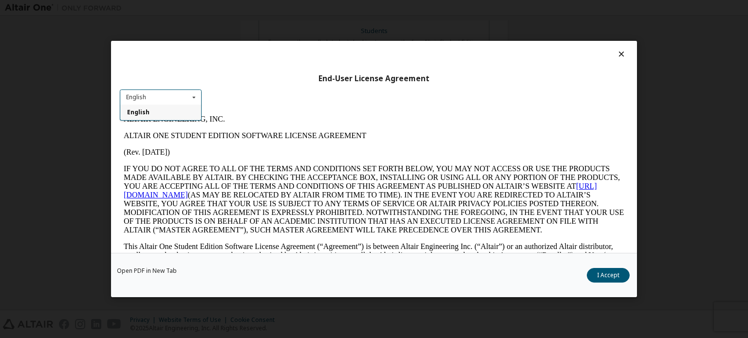 Image resolution: width=748 pixels, height=338 pixels. What do you see at coordinates (254, 149) in the screenshot?
I see `p: This Altair One Student Edition Software License Agreement (“Agreement”) is between Altair Engine...` at bounding box center [254, 149].